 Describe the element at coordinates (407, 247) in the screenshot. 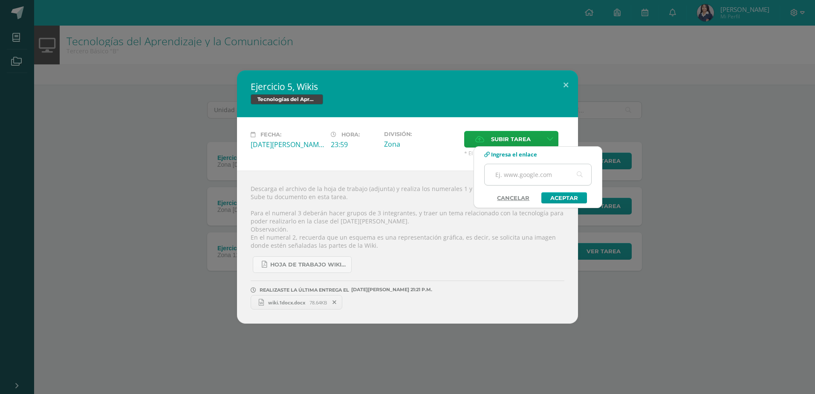

I see `div: Descarga el archivo de la hoja de trabajo (adjunta) y realiza los numerales 1 y 2. Sube tu docume...` at that location.